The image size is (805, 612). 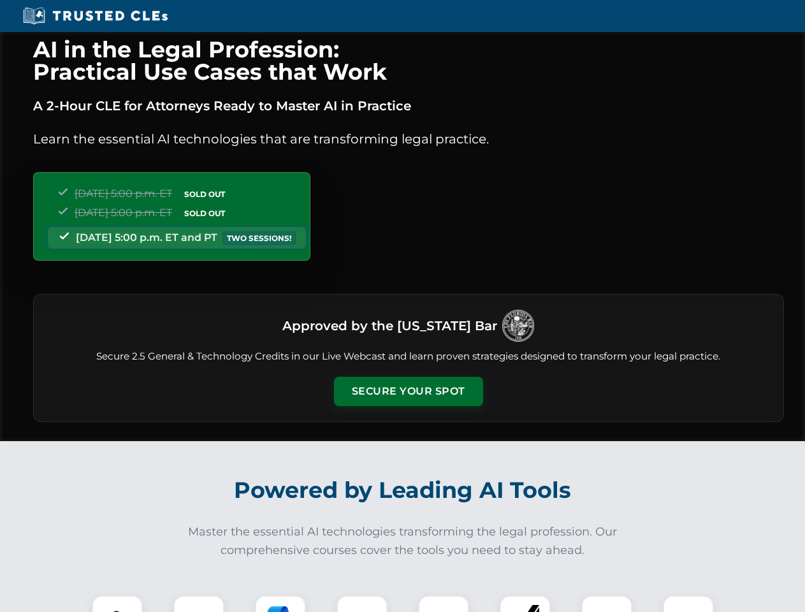 What do you see at coordinates (95, 16) in the screenshot?
I see `img: Trusted CLEs` at bounding box center [95, 16].